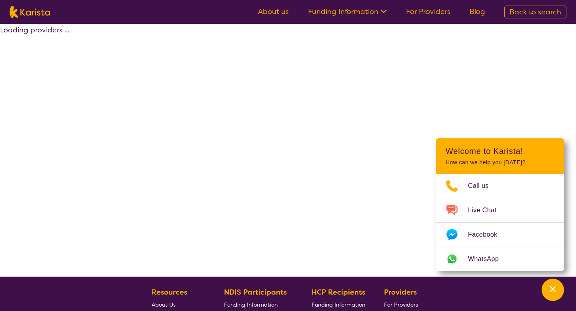  I want to click on b: NDIS Participants, so click(255, 292).